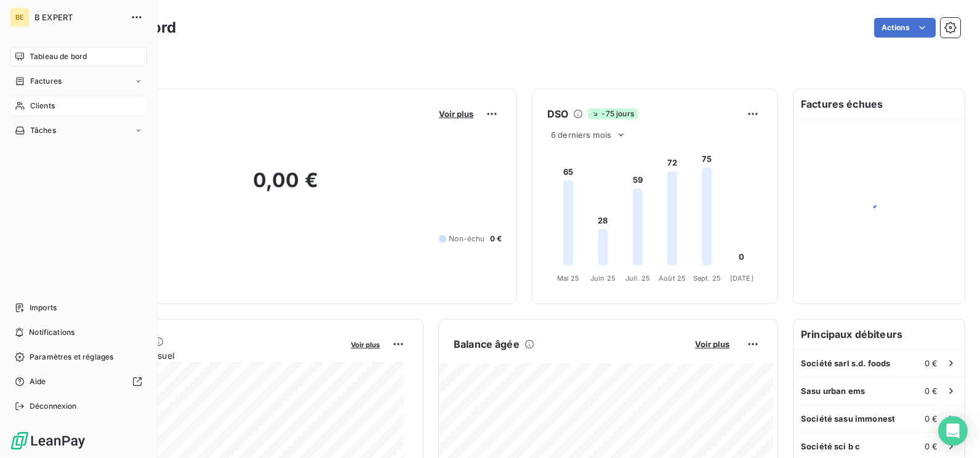  I want to click on tspan: Mai 25, so click(568, 279).